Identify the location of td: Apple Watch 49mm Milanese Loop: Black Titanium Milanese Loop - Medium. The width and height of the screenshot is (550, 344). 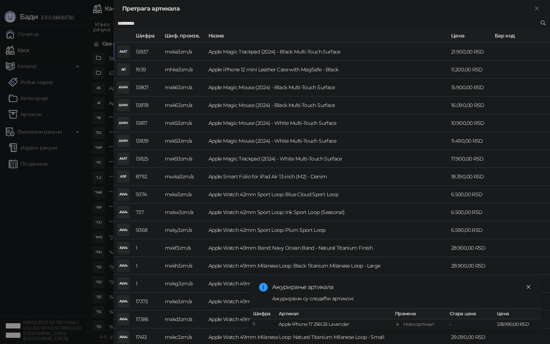
(326, 283).